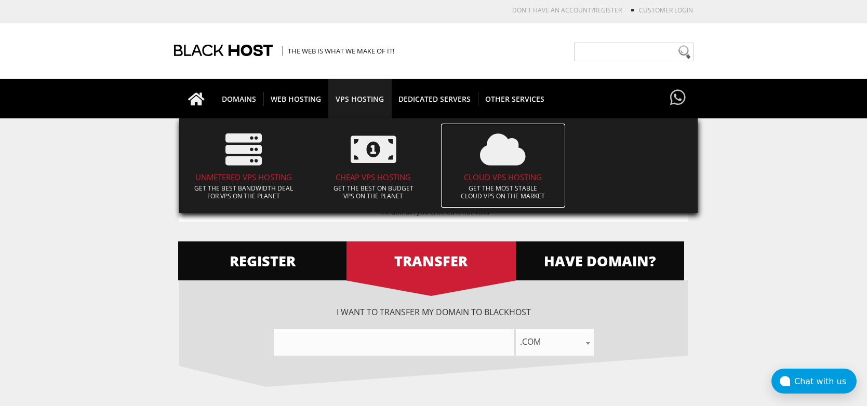  Describe the element at coordinates (296, 99) in the screenshot. I see `a: WEB HOSTING` at that location.